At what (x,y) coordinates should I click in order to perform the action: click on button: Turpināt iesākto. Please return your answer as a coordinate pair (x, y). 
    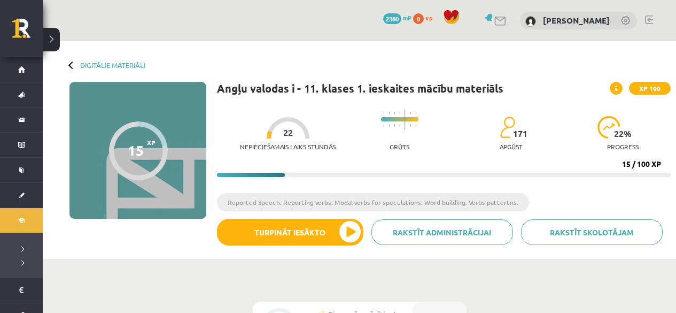
    Looking at the image, I should click on (290, 232).